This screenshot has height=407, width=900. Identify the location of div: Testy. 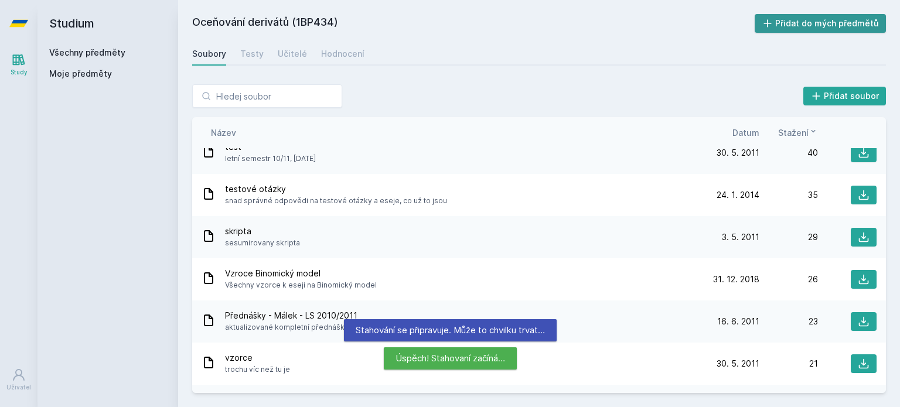
(252, 54).